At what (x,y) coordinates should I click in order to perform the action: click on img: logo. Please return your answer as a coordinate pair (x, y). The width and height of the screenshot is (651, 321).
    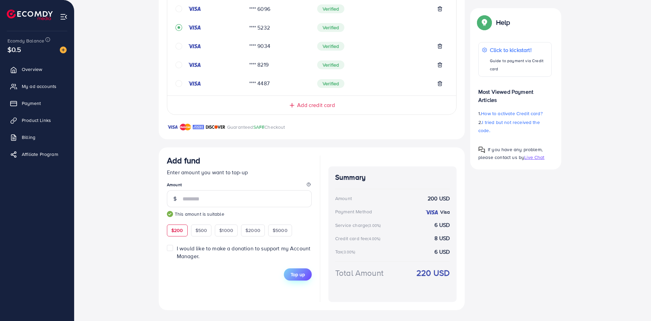
    Looking at the image, I should click on (30, 15).